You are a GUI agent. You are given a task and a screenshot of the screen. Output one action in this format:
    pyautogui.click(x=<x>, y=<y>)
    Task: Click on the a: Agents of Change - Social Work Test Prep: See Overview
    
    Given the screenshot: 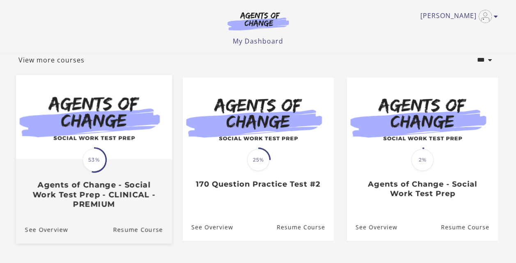 What is the action you would take?
    pyautogui.click(x=372, y=227)
    